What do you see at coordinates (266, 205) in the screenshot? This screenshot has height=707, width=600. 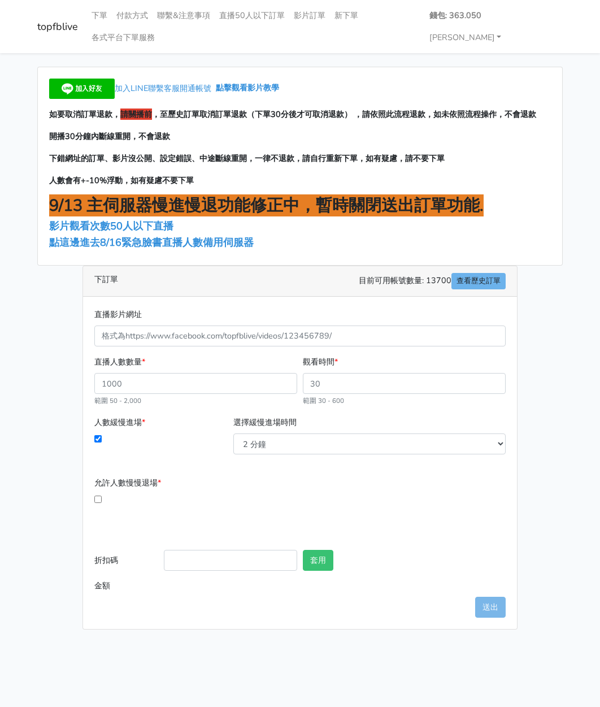 I see `span: 9/13 主伺服器慢進慢退功能修正中，暫時關閉送出訂單功能.` at bounding box center [266, 205].